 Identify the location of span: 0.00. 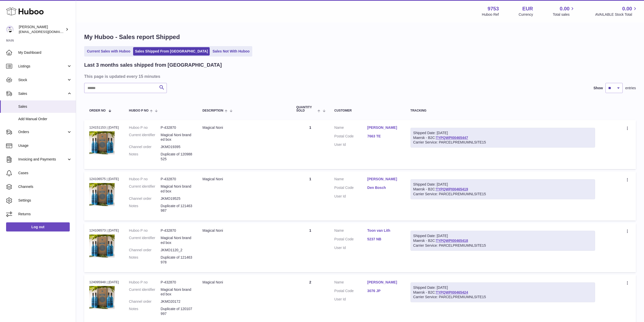
(564, 9).